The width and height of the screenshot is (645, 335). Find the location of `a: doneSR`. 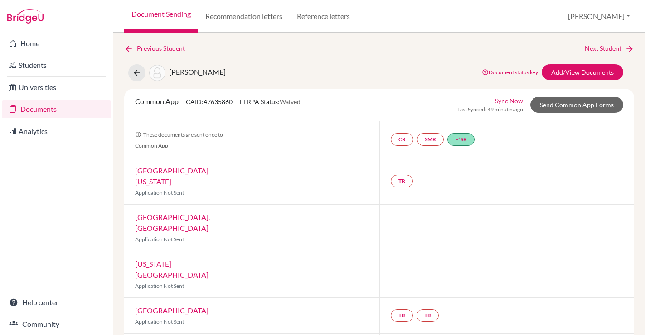

a: doneSR is located at coordinates (461, 140).